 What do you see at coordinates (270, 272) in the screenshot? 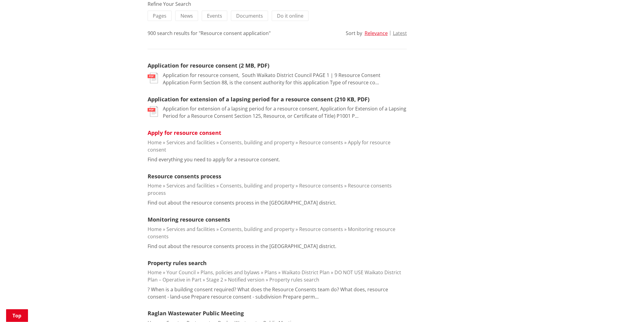
I see `a: Plans` at bounding box center [270, 272].